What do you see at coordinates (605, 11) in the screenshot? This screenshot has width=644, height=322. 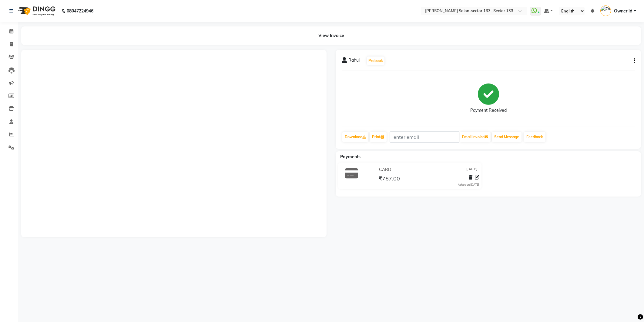 I see `img: Owner id` at bounding box center [605, 11].